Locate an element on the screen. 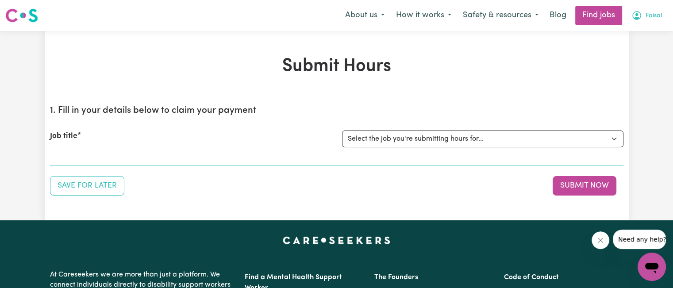  button: How it works is located at coordinates (423, 15).